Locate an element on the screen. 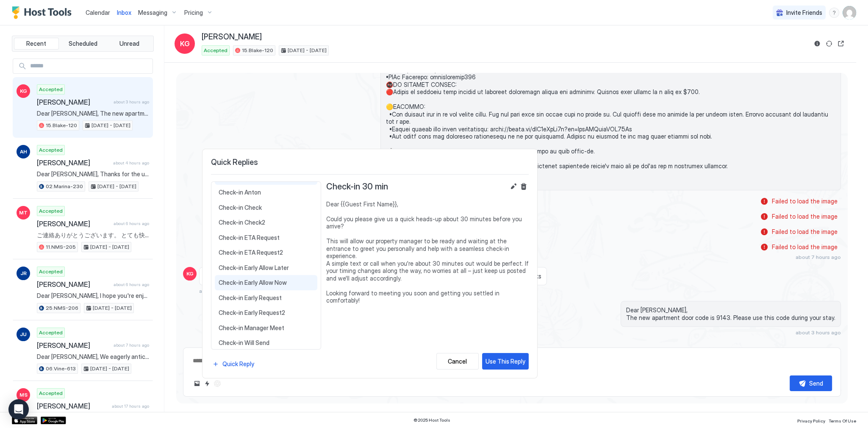 The width and height of the screenshot is (868, 428). span: Check-in Early Request is located at coordinates (266, 298).